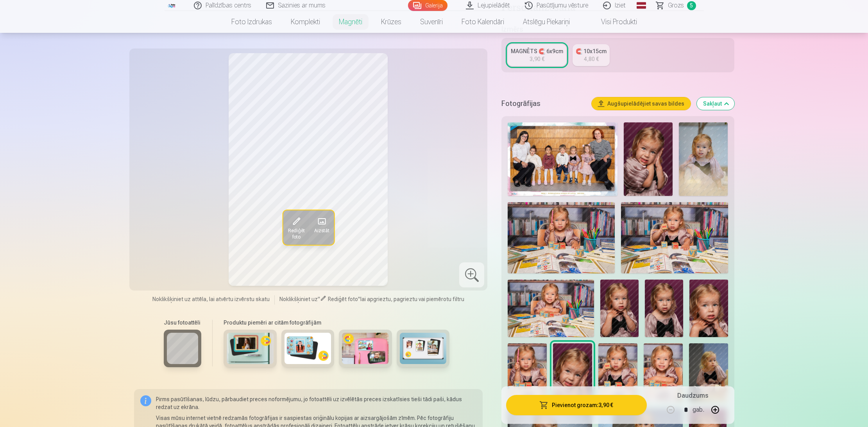 The image size is (868, 427). Describe the element at coordinates (537, 59) in the screenshot. I see `div: 3,90 €` at that location.